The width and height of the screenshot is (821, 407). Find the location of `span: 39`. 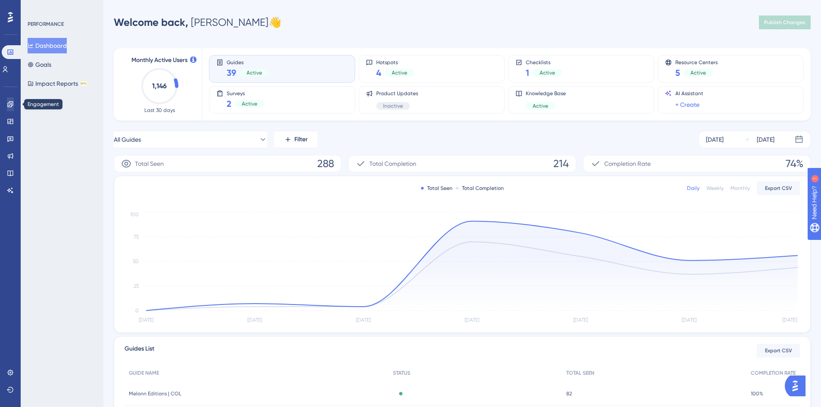

span: 39 is located at coordinates (231, 73).